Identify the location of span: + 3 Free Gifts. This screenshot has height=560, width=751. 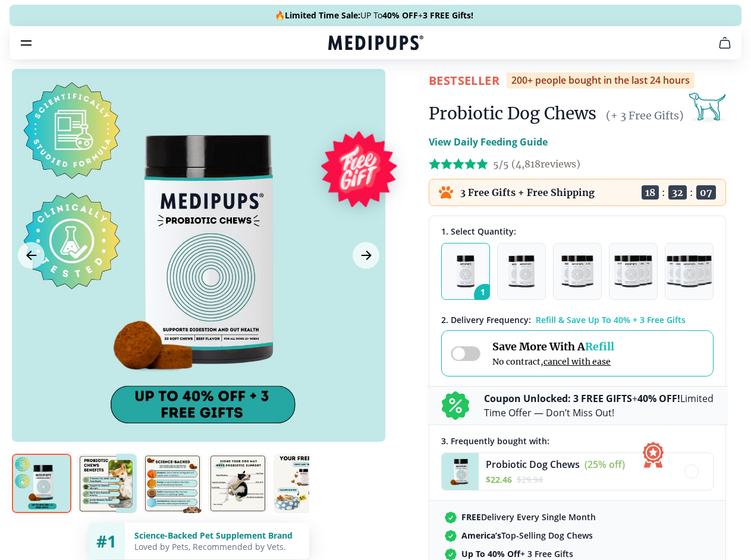
(517, 554).